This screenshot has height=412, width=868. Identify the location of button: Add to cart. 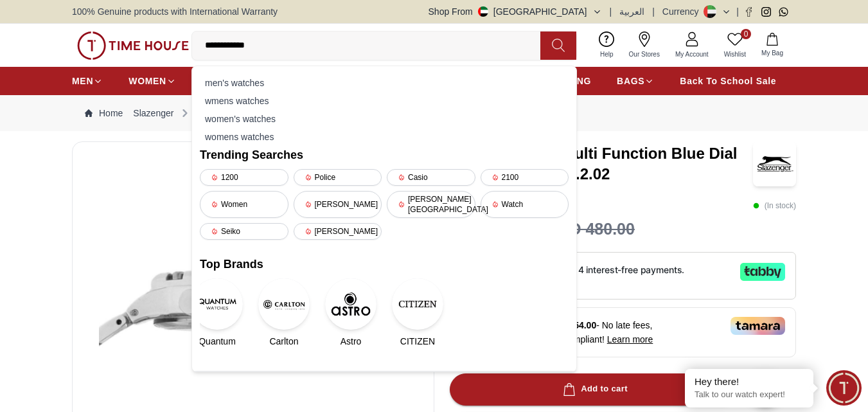
(594, 390).